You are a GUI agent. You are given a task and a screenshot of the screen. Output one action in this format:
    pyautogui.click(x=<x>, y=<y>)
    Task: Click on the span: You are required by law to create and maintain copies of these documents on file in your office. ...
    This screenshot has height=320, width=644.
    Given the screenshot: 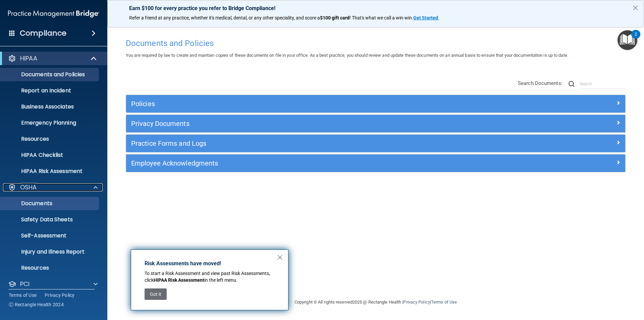 What is the action you would take?
    pyautogui.click(x=347, y=55)
    